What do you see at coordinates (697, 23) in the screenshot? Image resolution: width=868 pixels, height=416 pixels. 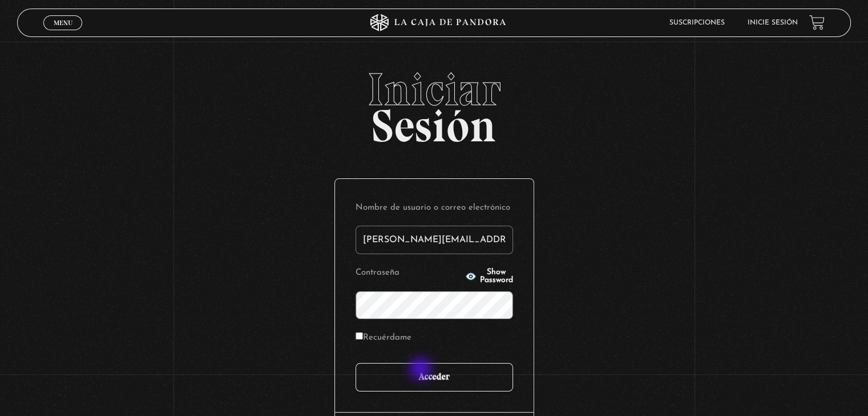 I see `a: Suscripciones` at bounding box center [697, 23].